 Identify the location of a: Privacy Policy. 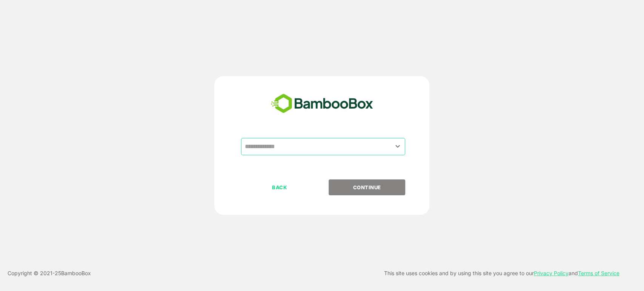
(551, 274).